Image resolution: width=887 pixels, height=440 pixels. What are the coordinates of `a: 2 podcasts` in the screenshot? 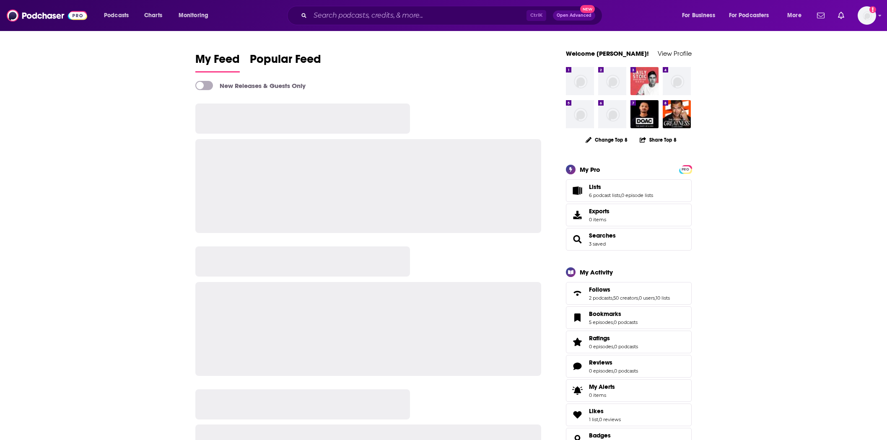 It's located at (600, 298).